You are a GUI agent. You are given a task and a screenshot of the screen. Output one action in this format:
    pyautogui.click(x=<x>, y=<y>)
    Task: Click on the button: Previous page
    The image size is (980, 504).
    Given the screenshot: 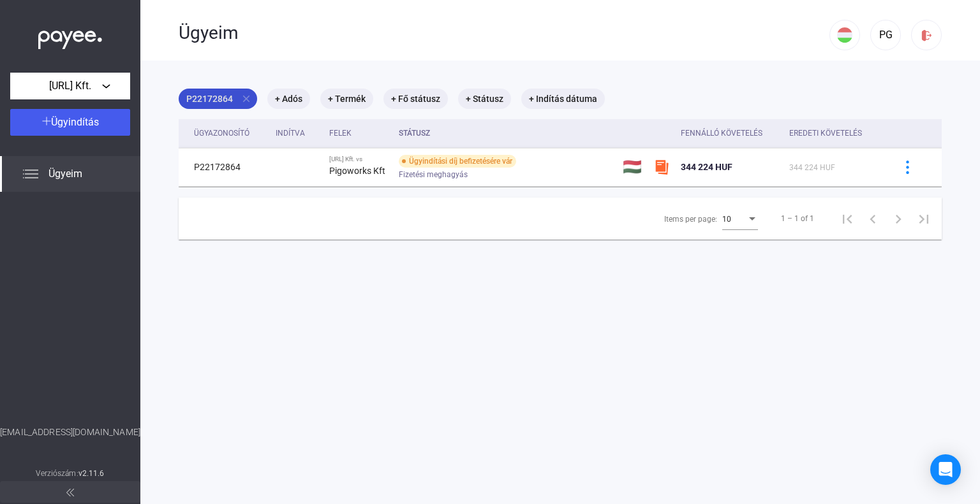 What is the action you would take?
    pyautogui.click(x=873, y=219)
    